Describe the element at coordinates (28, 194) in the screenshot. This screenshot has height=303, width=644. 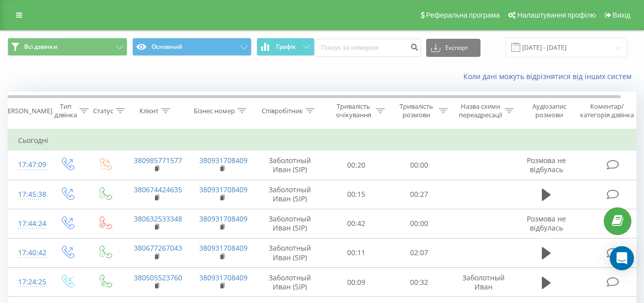
I see `div: 17:45:38` at that location.